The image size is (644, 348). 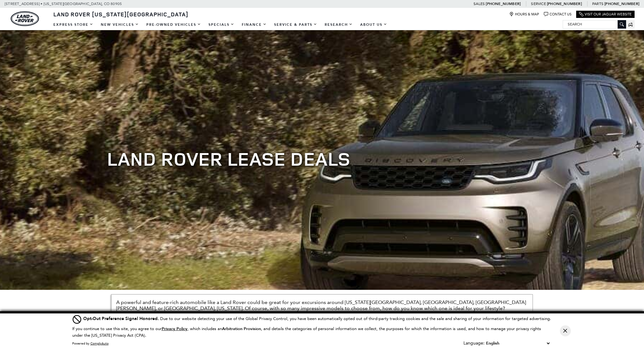 What do you see at coordinates (73, 25) in the screenshot?
I see `a: EXPRESS STORE` at bounding box center [73, 25].